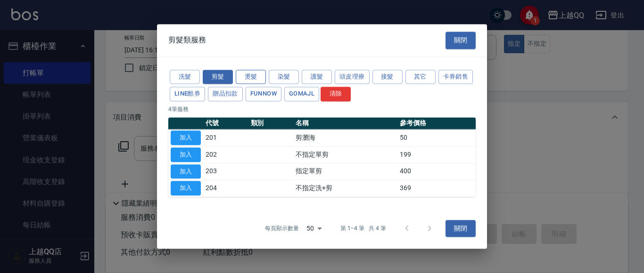 The height and width of the screenshot is (273, 644). Describe the element at coordinates (187, 94) in the screenshot. I see `button: LINE酷券` at that location.